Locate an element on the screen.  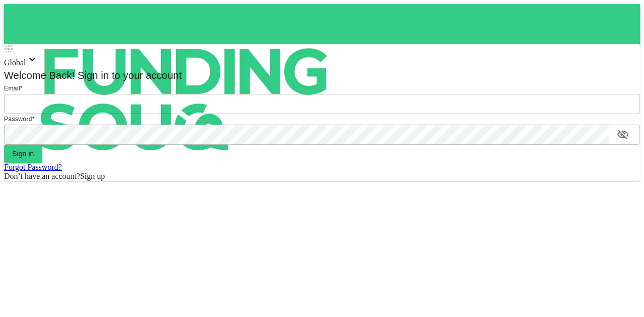
div: email is located at coordinates (322, 104).